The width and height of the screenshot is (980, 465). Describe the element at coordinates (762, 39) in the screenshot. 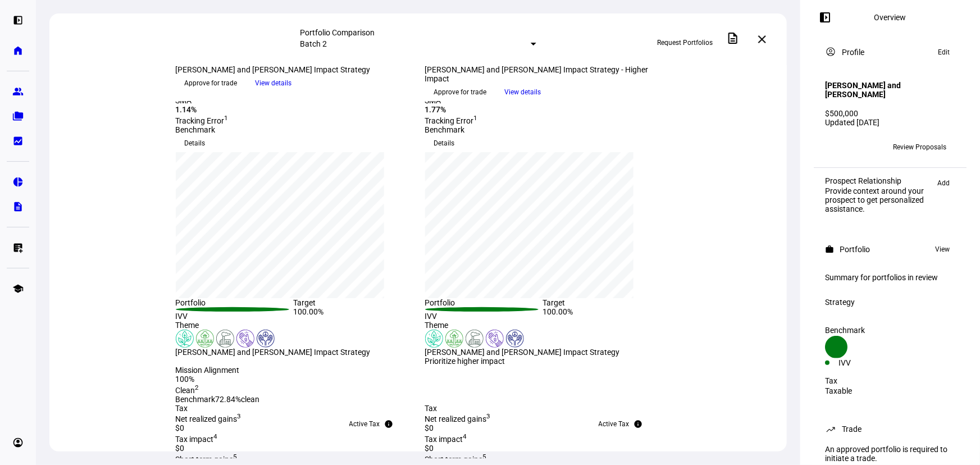

I see `mat-icon: close` at that location.